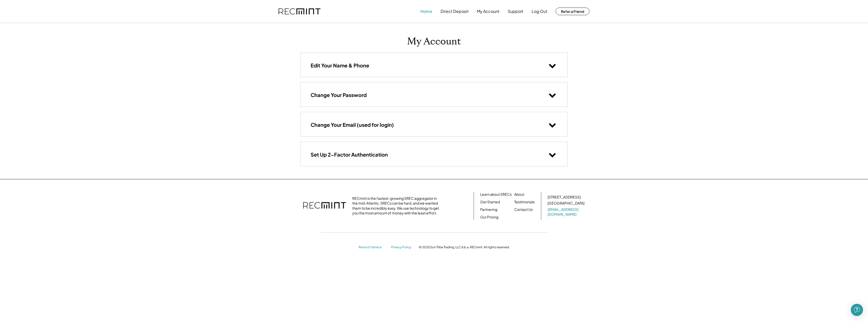 The width and height of the screenshot is (868, 321). What do you see at coordinates (454, 11) in the screenshot?
I see `button: Direct Deposit` at bounding box center [454, 11].